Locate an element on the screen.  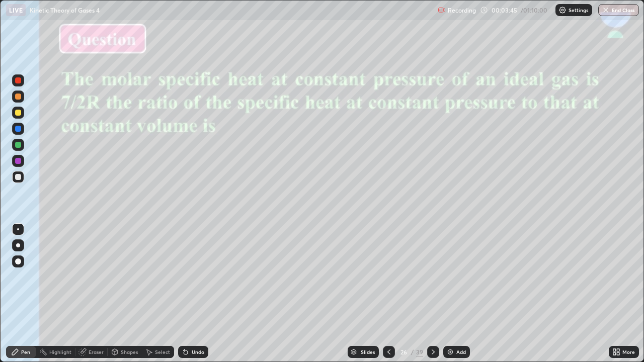
div: 26 is located at coordinates (404, 352).